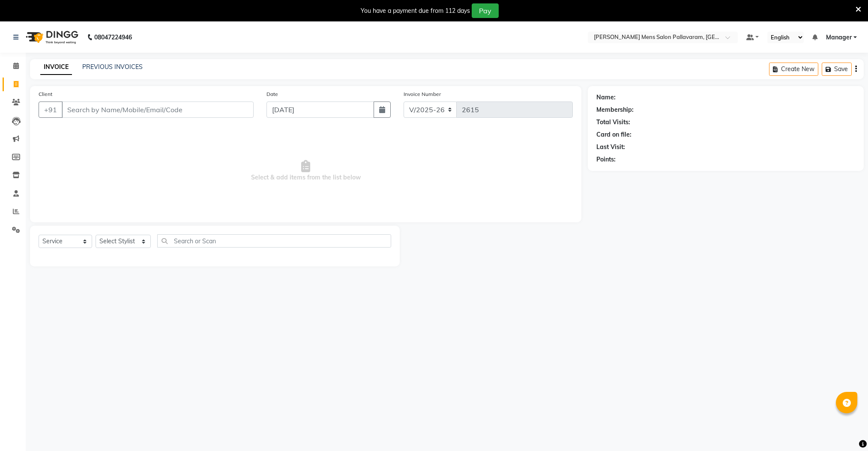 This screenshot has width=868, height=451. I want to click on div: You have a payment due from 112 days, so click(415, 11).